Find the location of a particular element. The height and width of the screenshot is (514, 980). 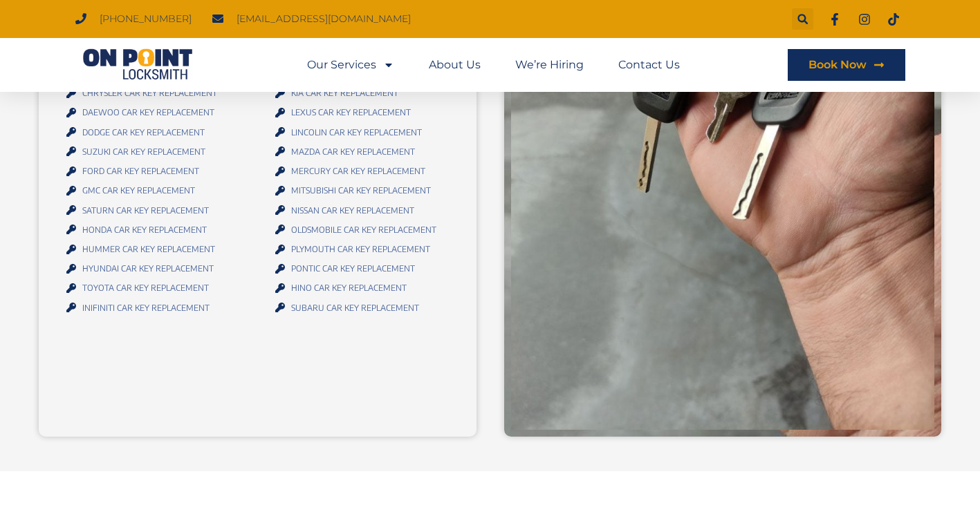

span: GMC CAR KEY REPLACEMENT​ is located at coordinates (137, 190).